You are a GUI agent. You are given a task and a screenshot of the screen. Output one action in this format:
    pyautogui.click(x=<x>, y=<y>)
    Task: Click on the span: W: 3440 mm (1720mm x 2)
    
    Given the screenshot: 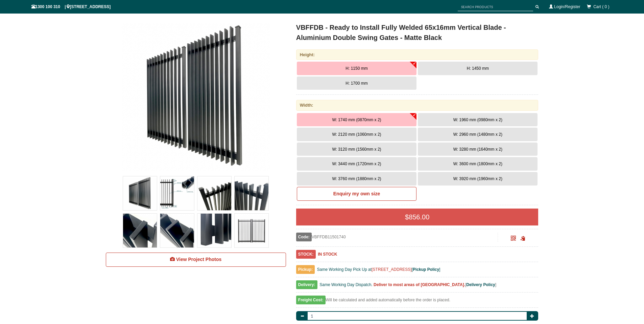 What is the action you would take?
    pyautogui.click(x=357, y=164)
    